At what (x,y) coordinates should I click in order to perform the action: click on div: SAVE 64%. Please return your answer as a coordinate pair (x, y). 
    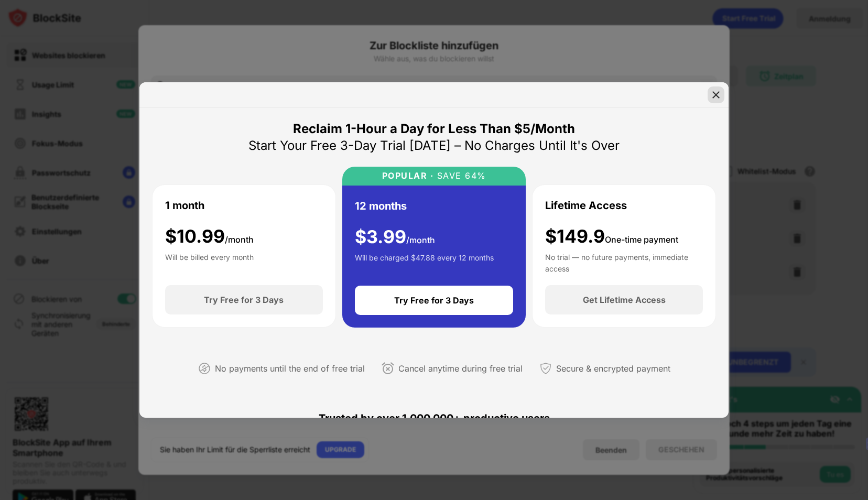
    Looking at the image, I should click on (460, 176).